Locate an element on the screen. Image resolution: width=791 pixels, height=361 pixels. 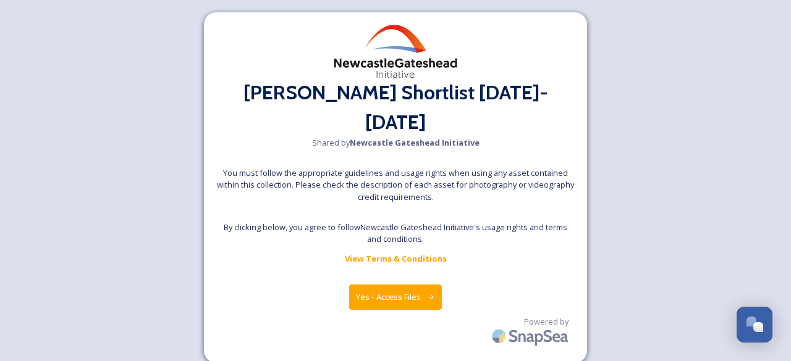
strong: Newcastle Gateshead Initiative is located at coordinates (414, 143).